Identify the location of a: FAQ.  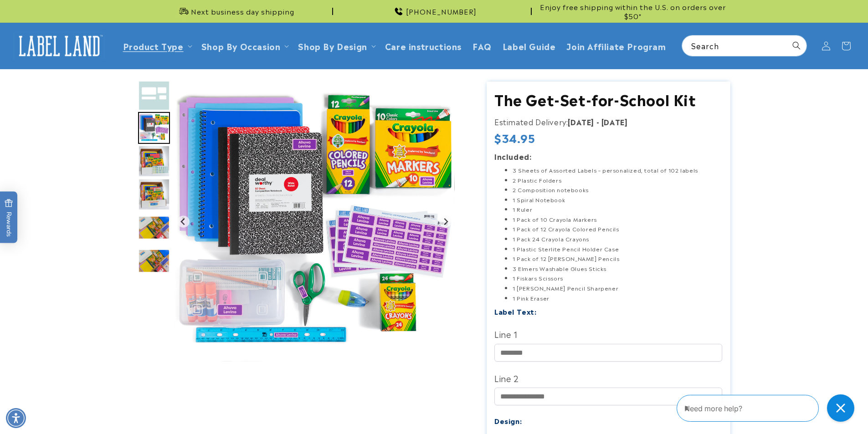
(482, 46).